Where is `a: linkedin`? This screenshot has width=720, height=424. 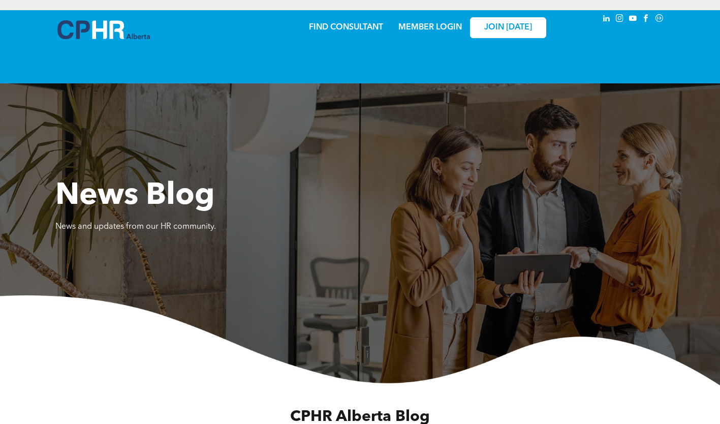 a: linkedin is located at coordinates (607, 19).